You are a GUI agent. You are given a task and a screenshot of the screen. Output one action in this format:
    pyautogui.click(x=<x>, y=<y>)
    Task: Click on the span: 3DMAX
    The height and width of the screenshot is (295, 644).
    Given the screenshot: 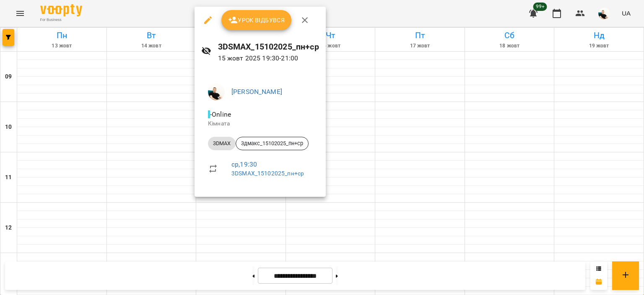 What is the action you would take?
    pyautogui.click(x=222, y=144)
    